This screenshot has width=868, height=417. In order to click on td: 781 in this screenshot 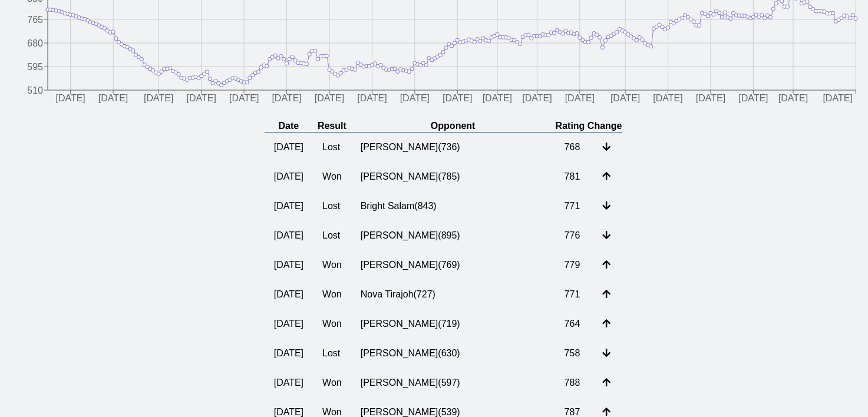, I will do `click(573, 177)`.